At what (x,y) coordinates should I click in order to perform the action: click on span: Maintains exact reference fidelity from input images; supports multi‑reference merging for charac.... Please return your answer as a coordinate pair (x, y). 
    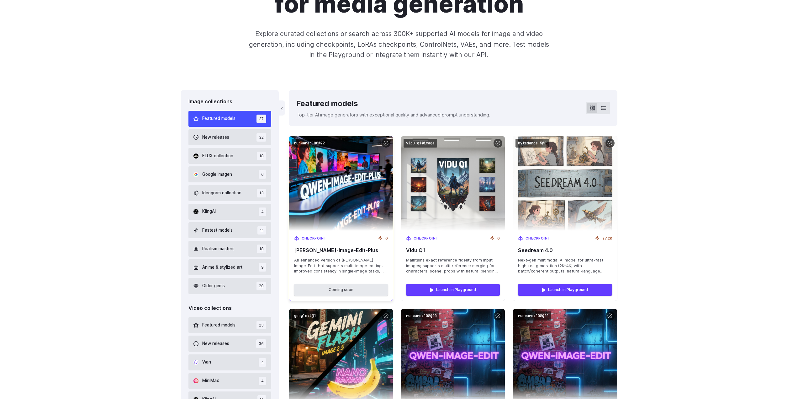
    Looking at the image, I should click on (453, 266).